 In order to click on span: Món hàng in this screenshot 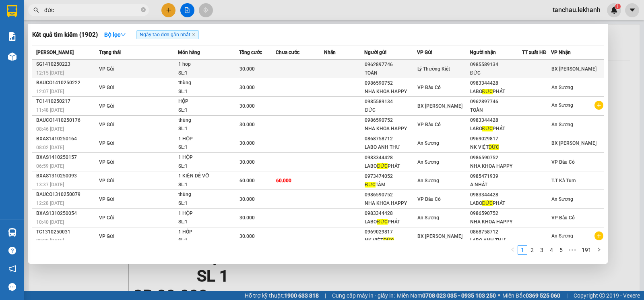, I will do `click(189, 52)`.